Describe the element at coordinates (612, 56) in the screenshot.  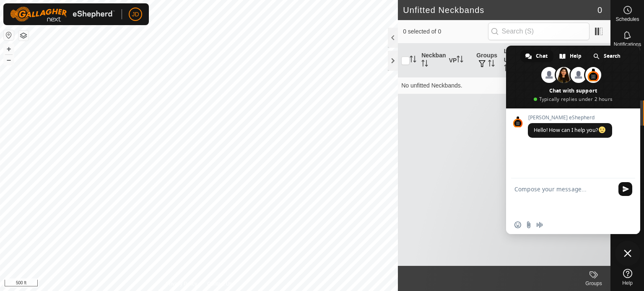
I see `span: Search` at that location.